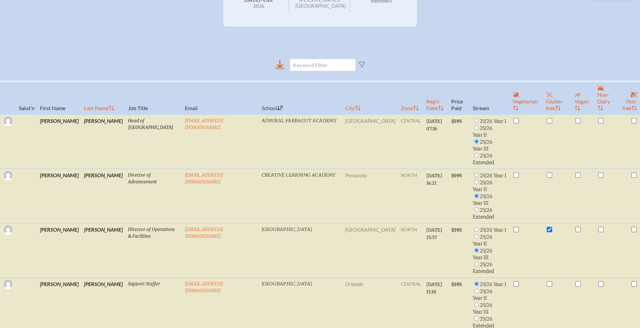 This screenshot has width=640, height=328. What do you see at coordinates (490, 98) in the screenshot?
I see `th: Stream` at bounding box center [490, 98].